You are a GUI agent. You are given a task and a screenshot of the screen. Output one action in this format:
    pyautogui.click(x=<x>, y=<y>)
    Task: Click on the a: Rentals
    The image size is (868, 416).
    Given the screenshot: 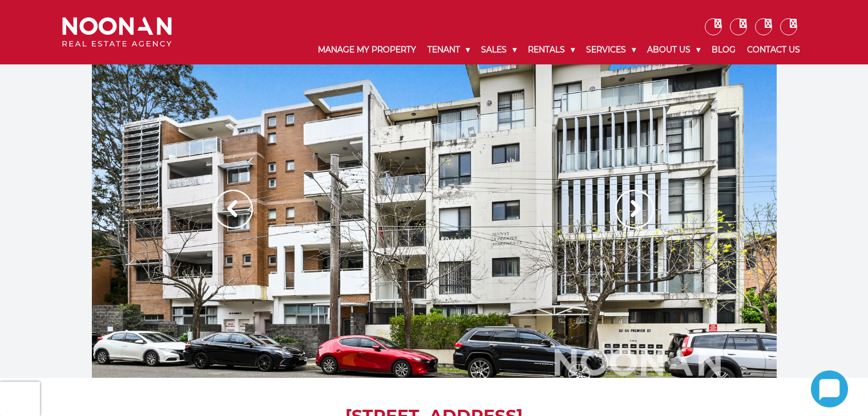 What is the action you would take?
    pyautogui.click(x=551, y=50)
    